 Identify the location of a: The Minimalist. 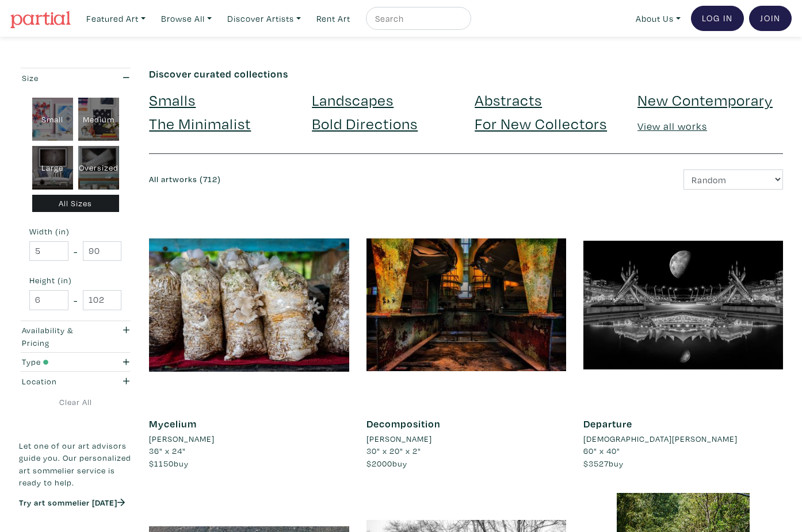
(200, 123).